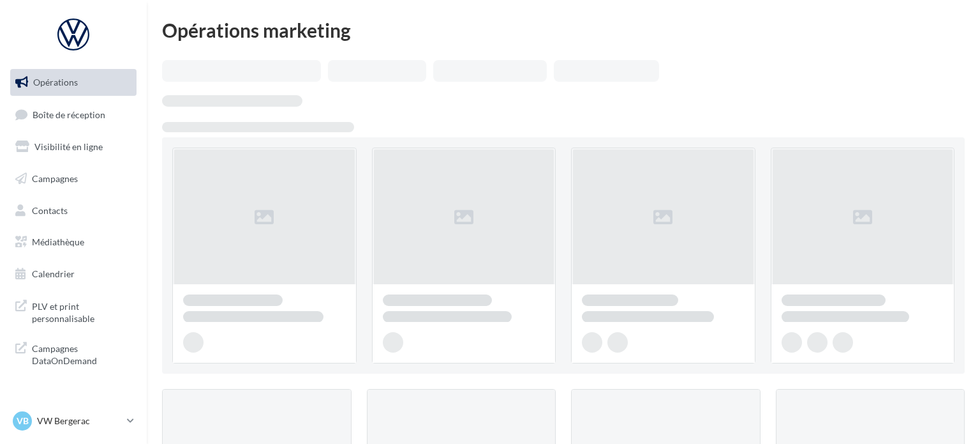  What do you see at coordinates (53, 273) in the screenshot?
I see `span: Calendrier` at bounding box center [53, 273].